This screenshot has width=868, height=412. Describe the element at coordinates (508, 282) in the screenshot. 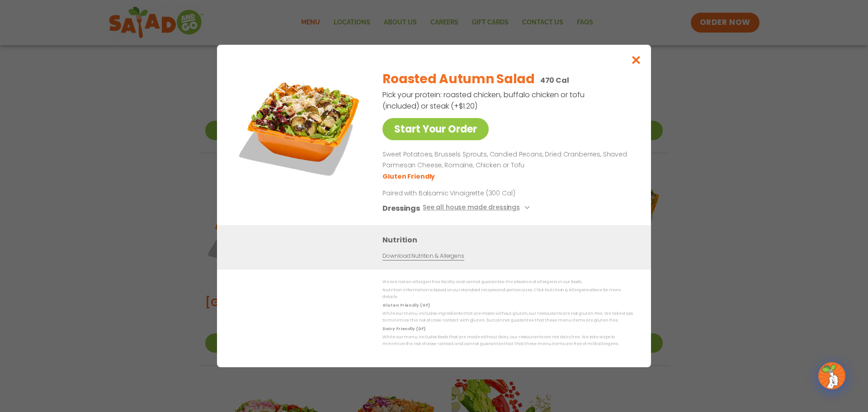

I see `p: We are not an allergen free facility and cannot guarantee the absence of allergens in our foods.` at that location.